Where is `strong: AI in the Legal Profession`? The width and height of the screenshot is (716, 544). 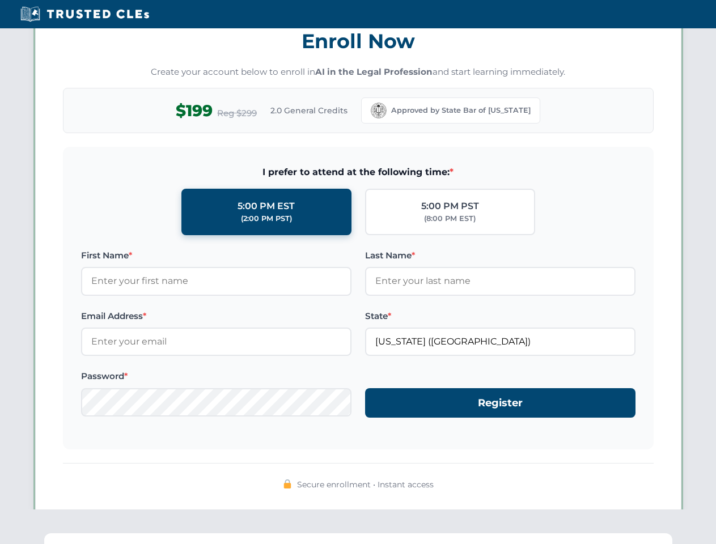
strong: AI in the Legal Profession is located at coordinates (374, 71).